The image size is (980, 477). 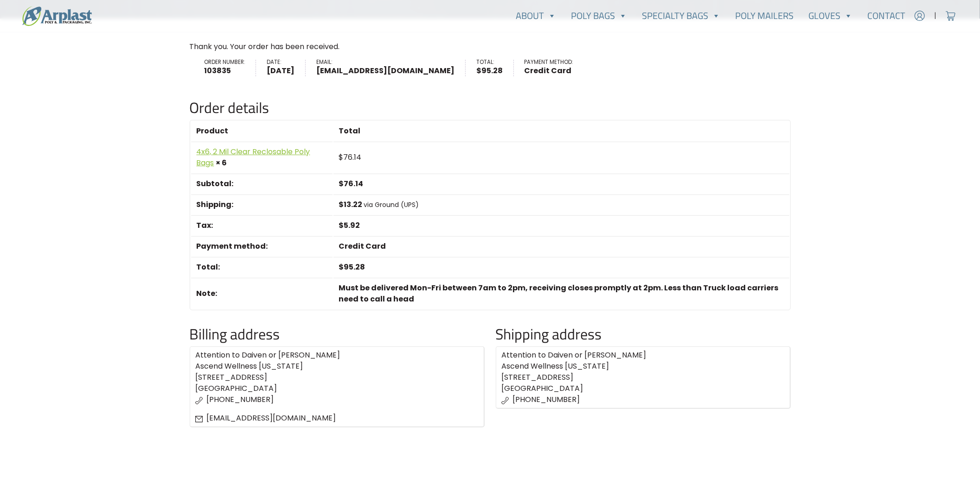 I want to click on h2: Billing address, so click(x=337, y=334).